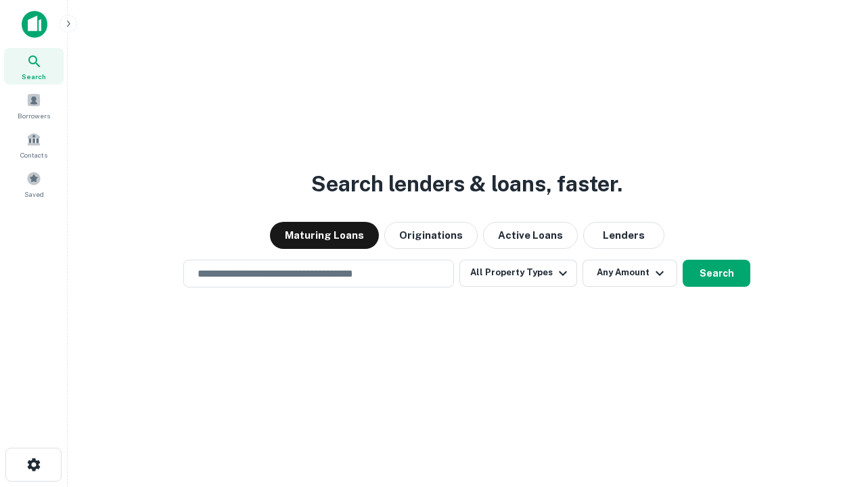 Image resolution: width=866 pixels, height=487 pixels. Describe the element at coordinates (518, 273) in the screenshot. I see `button: All Property Types` at that location.